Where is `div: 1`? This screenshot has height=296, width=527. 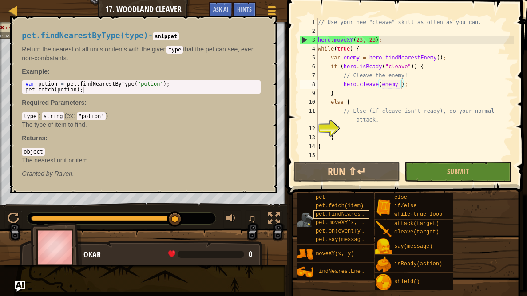
div: 1 is located at coordinates (308, 22).